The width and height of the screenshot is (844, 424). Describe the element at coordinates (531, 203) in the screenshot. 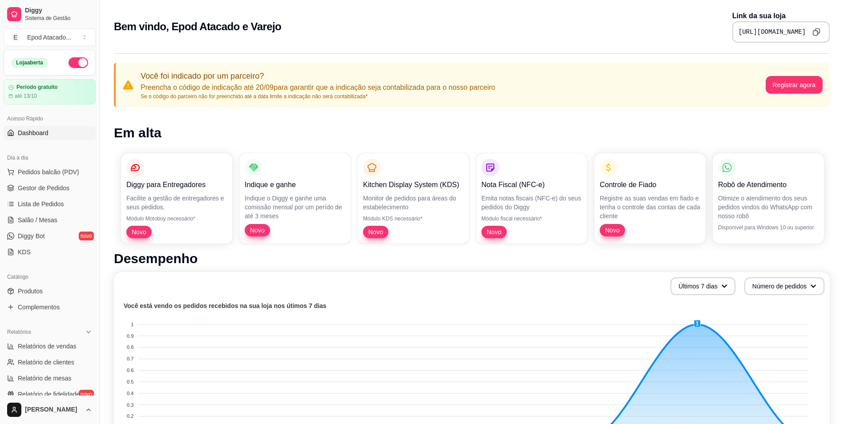

I see `p: Emita notas fiscais (NFC-e) do seus pedidos do Diggy` at that location.